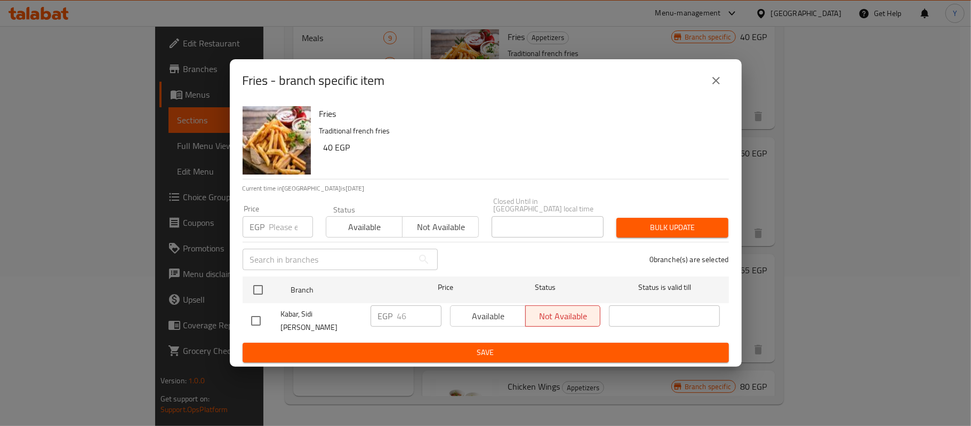 This screenshot has width=971, height=426. What do you see at coordinates (545, 287) in the screenshot?
I see `span: Status` at bounding box center [545, 287].